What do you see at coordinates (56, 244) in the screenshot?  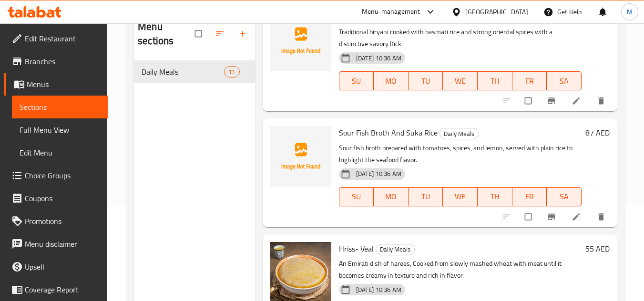 I see `a: Menu disclaimer` at bounding box center [56, 244].